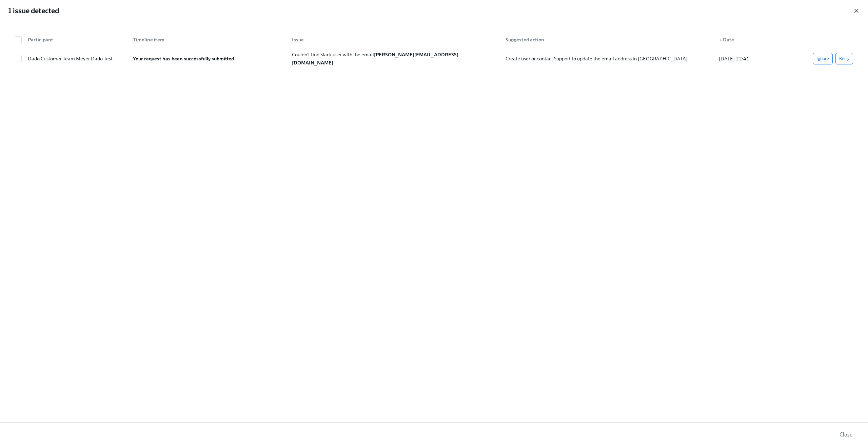 The width and height of the screenshot is (868, 447). I want to click on button: Ignore, so click(823, 59).